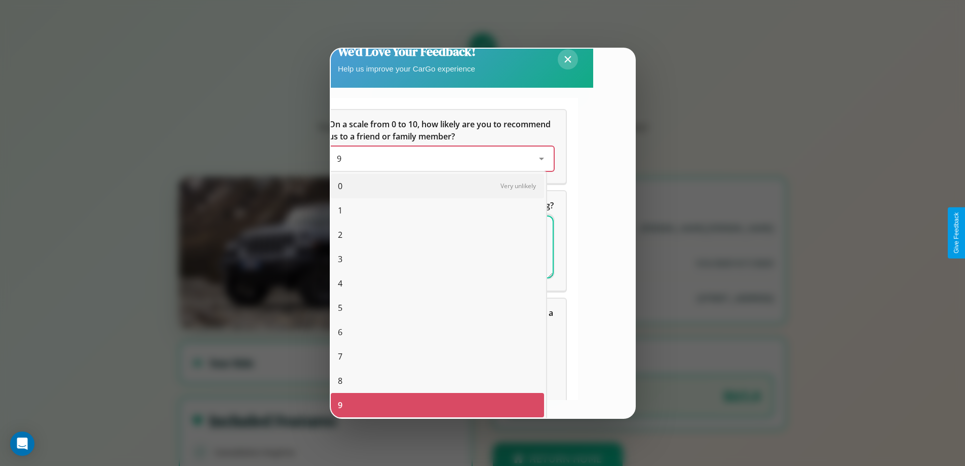 This screenshot has width=965, height=466. I want to click on div: 8, so click(437, 380).